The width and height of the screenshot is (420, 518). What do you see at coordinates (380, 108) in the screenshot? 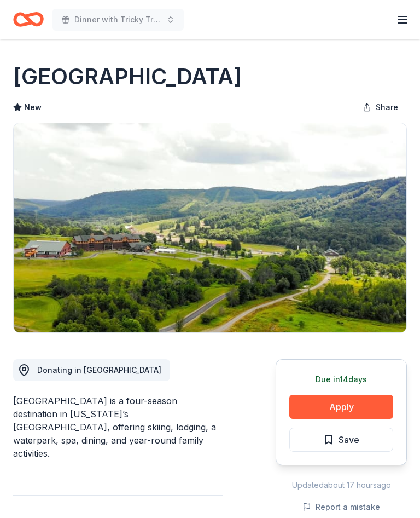
I see `button: Share` at bounding box center [380, 108].